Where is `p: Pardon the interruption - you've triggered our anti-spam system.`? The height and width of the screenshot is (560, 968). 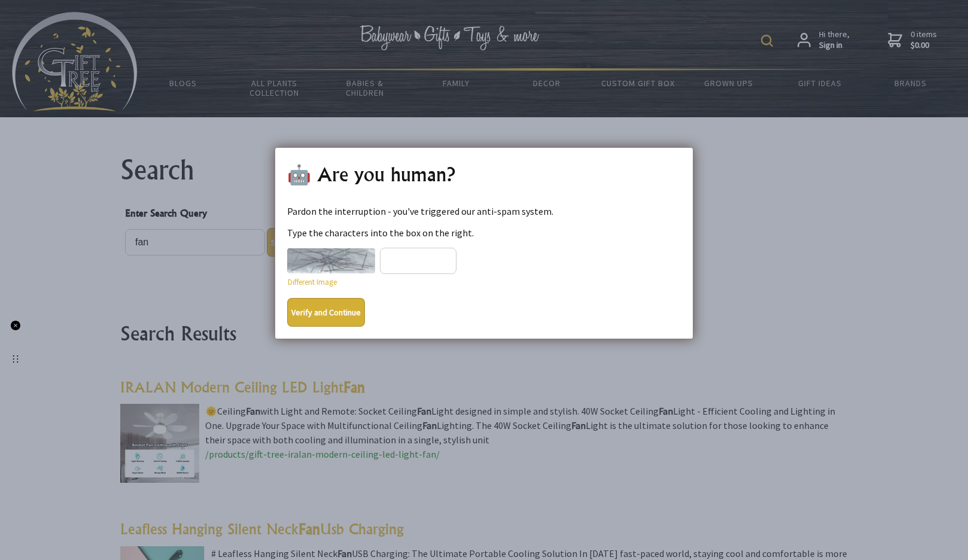 p: Pardon the interruption - you've triggered our anti-spam system. is located at coordinates (484, 211).